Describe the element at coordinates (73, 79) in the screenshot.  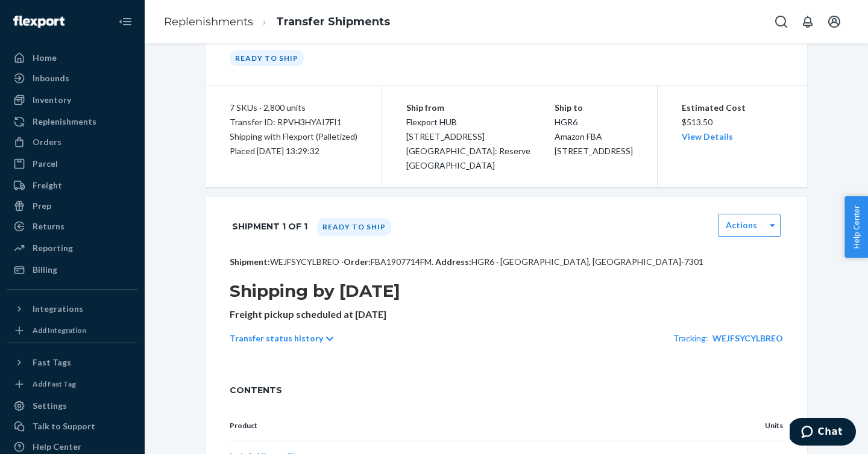
I see `a: Inbounds` at that location.